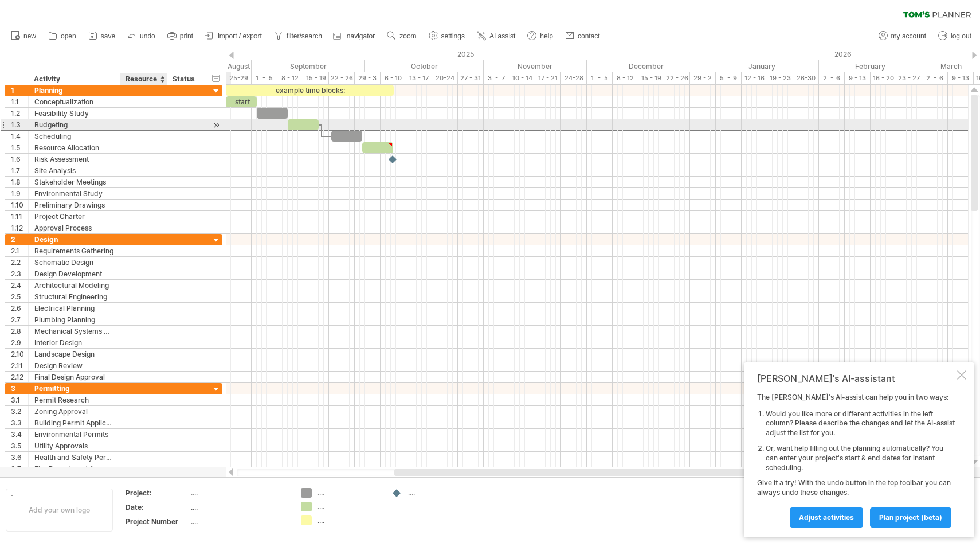 The width and height of the screenshot is (980, 543). I want to click on span: contact, so click(588, 36).